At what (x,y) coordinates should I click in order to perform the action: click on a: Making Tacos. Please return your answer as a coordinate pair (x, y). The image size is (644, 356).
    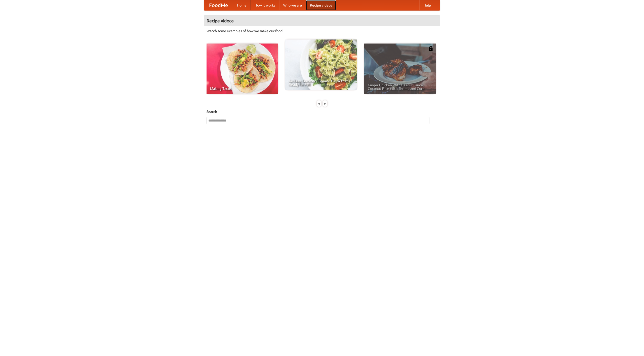
    Looking at the image, I should click on (242, 69).